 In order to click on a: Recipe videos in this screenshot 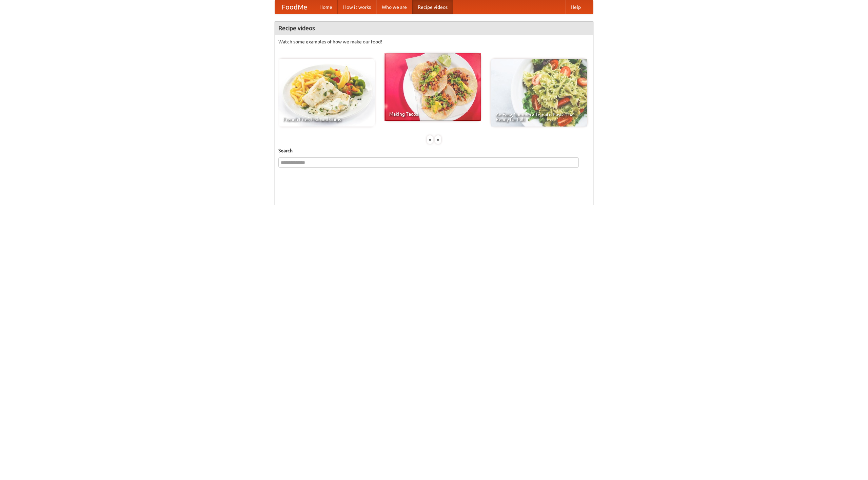, I will do `click(433, 7)`.